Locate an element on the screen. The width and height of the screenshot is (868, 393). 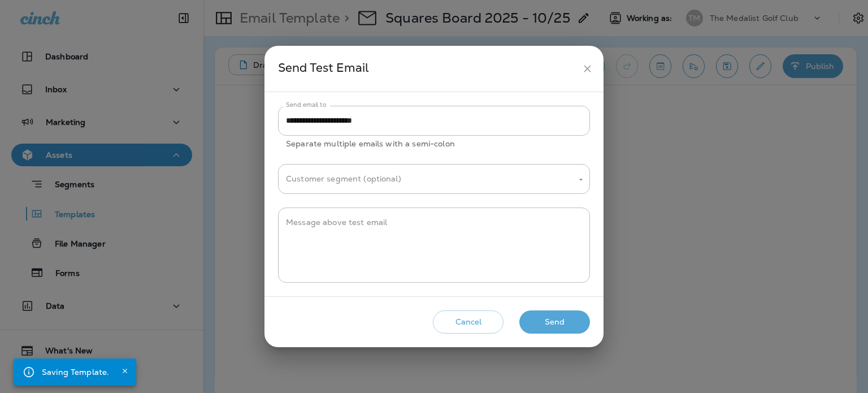
button: Open is located at coordinates (581, 180).